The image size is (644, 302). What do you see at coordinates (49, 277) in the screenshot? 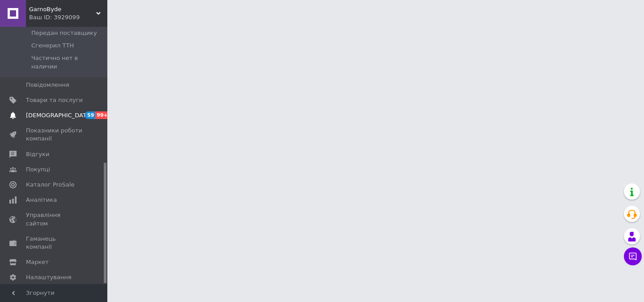
I see `span: Налаштування` at bounding box center [49, 277].